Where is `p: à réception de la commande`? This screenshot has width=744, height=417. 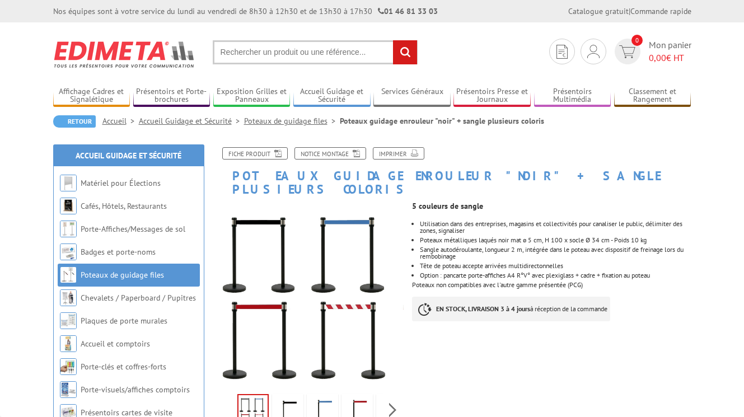 p: à réception de la commande is located at coordinates (511, 309).